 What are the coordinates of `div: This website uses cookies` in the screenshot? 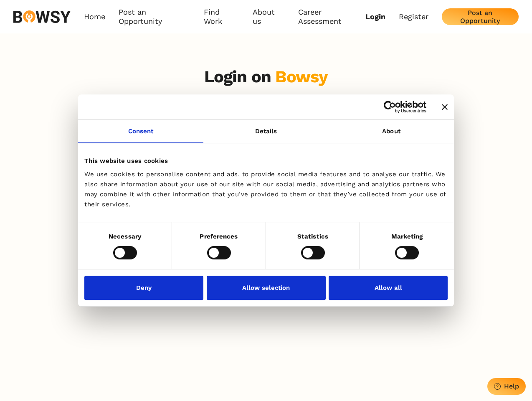 It's located at (266, 161).